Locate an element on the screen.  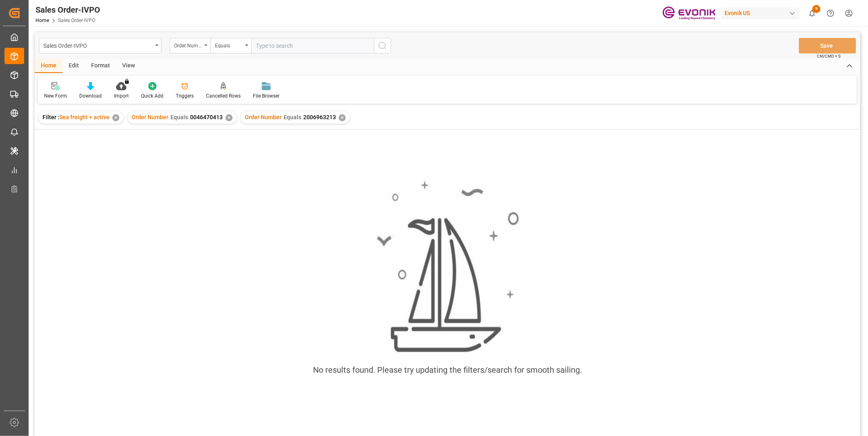
div: Evonik US is located at coordinates (760, 13).